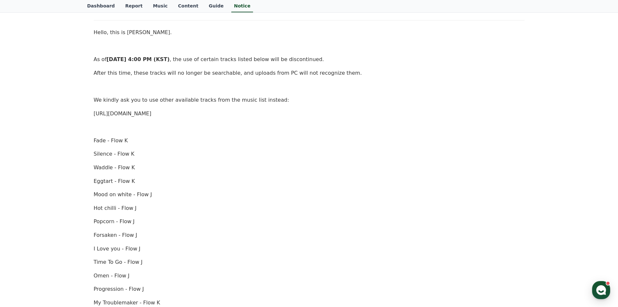 This screenshot has height=307, width=618. I want to click on p: Eggtart - Flow K, so click(309, 181).